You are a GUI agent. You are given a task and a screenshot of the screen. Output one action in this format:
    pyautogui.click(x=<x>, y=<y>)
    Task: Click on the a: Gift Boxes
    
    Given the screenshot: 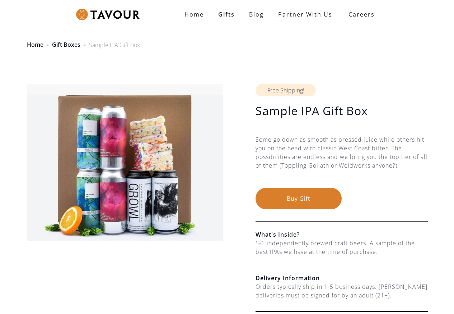 What is the action you would take?
    pyautogui.click(x=66, y=45)
    